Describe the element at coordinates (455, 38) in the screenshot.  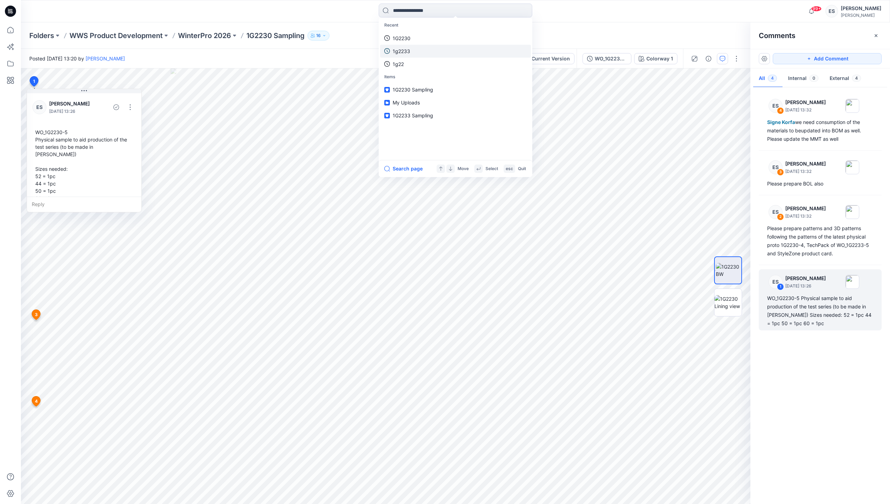
I see `a: 1G2230` at that location.